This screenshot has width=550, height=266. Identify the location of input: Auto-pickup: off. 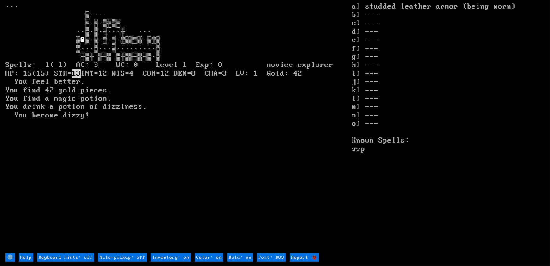
(122, 257).